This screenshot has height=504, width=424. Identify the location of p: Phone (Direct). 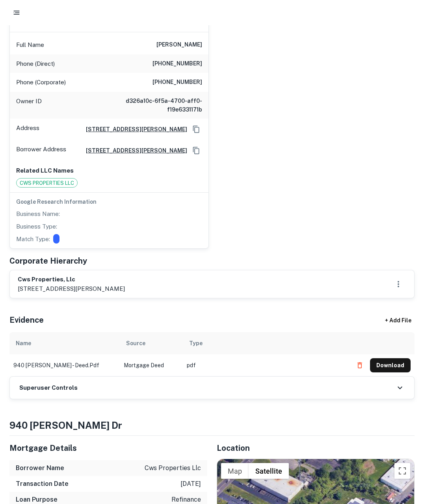
(36, 64).